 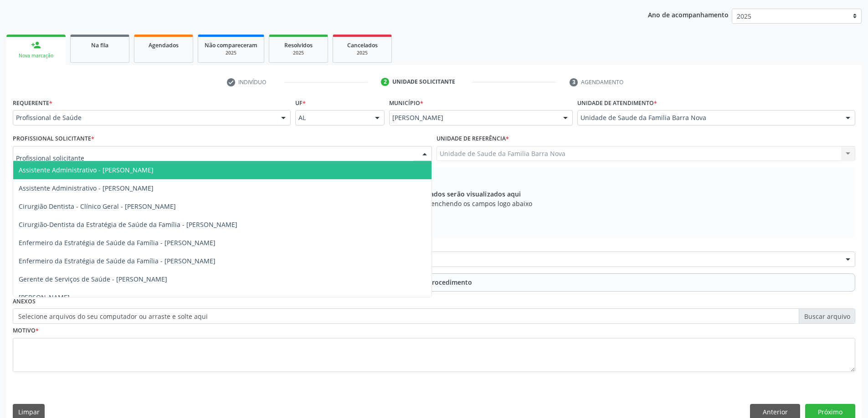 What do you see at coordinates (32, 103) in the screenshot?
I see `label: Requerente` at bounding box center [32, 103].